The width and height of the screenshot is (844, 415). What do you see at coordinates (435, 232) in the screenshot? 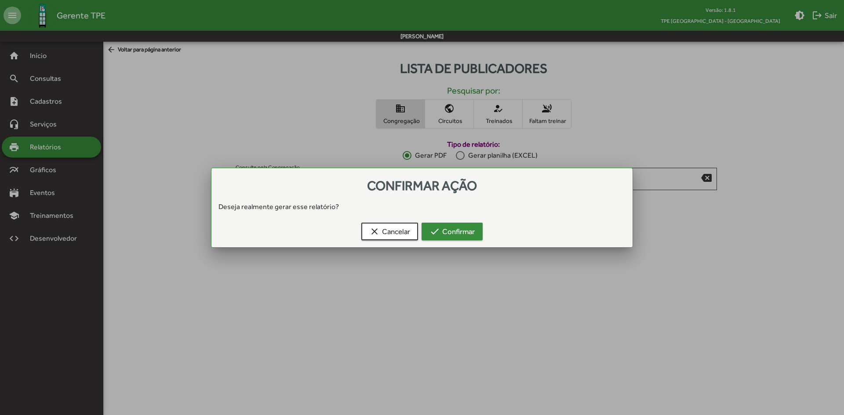
I see `mat-icon: check` at bounding box center [435, 232].